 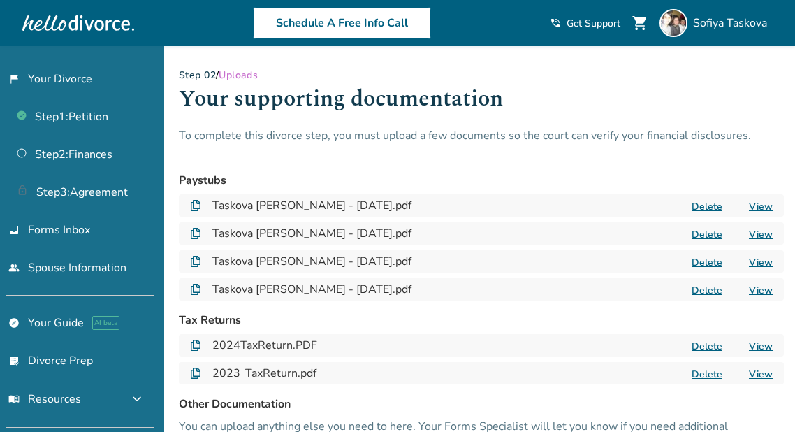 I want to click on span: shopping_cart, so click(x=640, y=23).